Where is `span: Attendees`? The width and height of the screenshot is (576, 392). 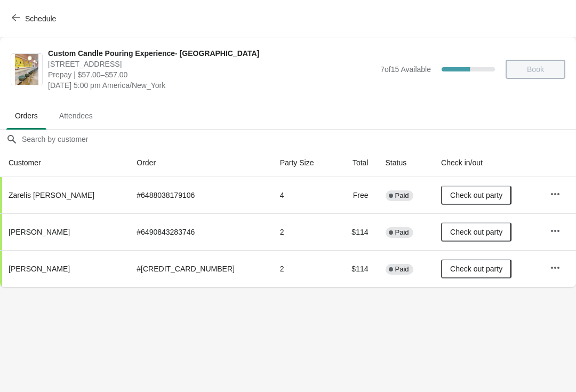 span: Attendees is located at coordinates (75, 115).